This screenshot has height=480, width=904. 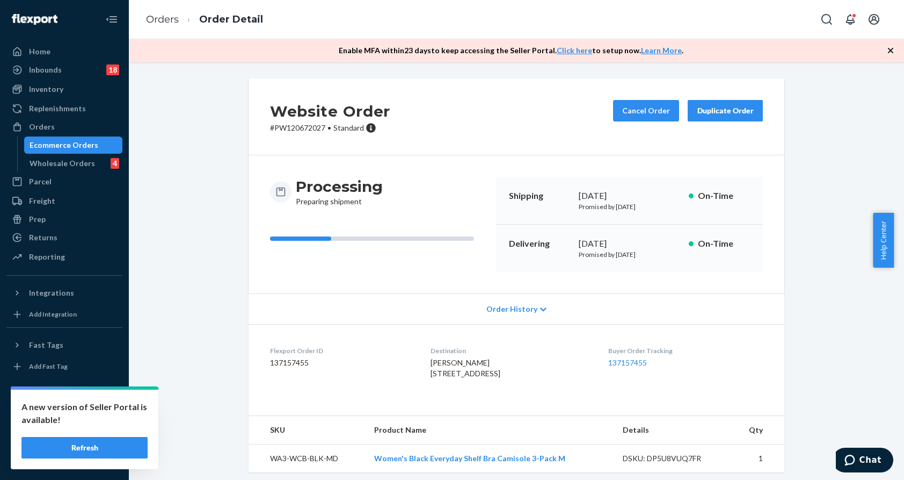 I want to click on a: Learn More, so click(x=662, y=50).